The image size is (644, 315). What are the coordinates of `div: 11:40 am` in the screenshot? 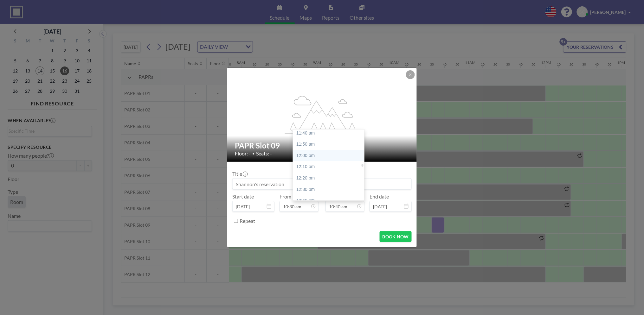 It's located at (331, 133).